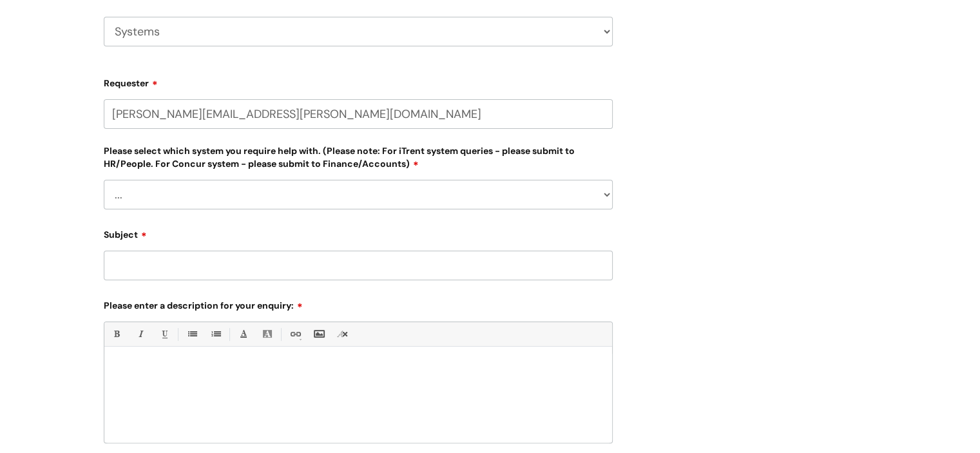 The width and height of the screenshot is (980, 453). What do you see at coordinates (116, 334) in the screenshot?
I see `a: Bold (Ctrl-B)` at bounding box center [116, 334].